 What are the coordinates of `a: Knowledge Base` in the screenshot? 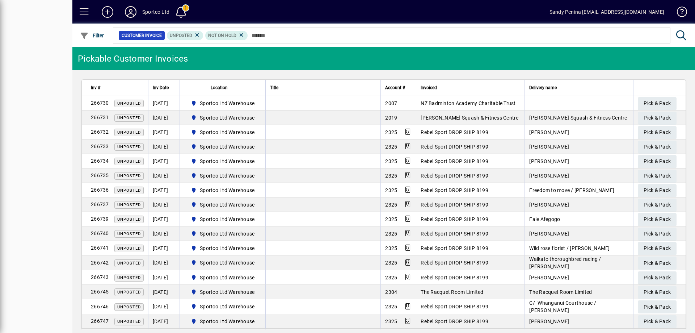 It's located at (679, 13).